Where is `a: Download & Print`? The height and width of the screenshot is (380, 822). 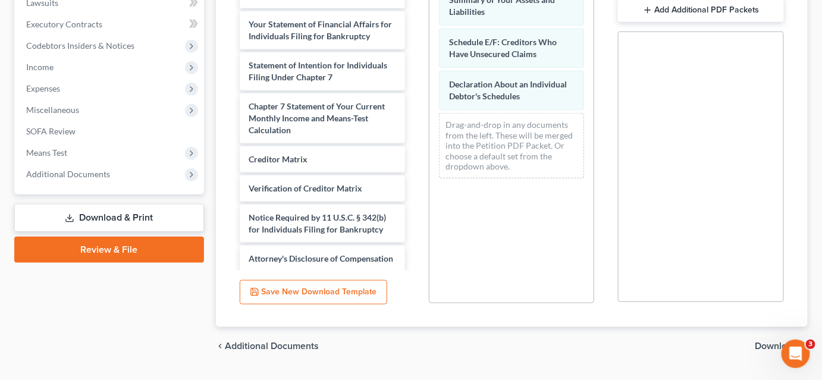
a: Download & Print is located at coordinates (109, 218).